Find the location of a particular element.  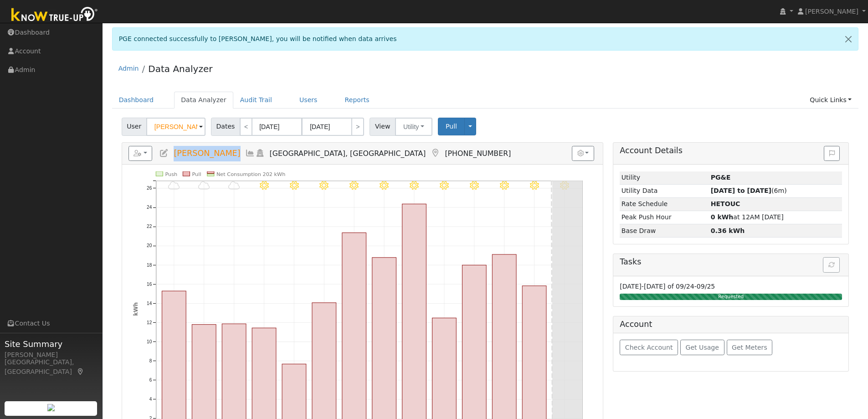

a: Login As (last Never) is located at coordinates (260, 153).